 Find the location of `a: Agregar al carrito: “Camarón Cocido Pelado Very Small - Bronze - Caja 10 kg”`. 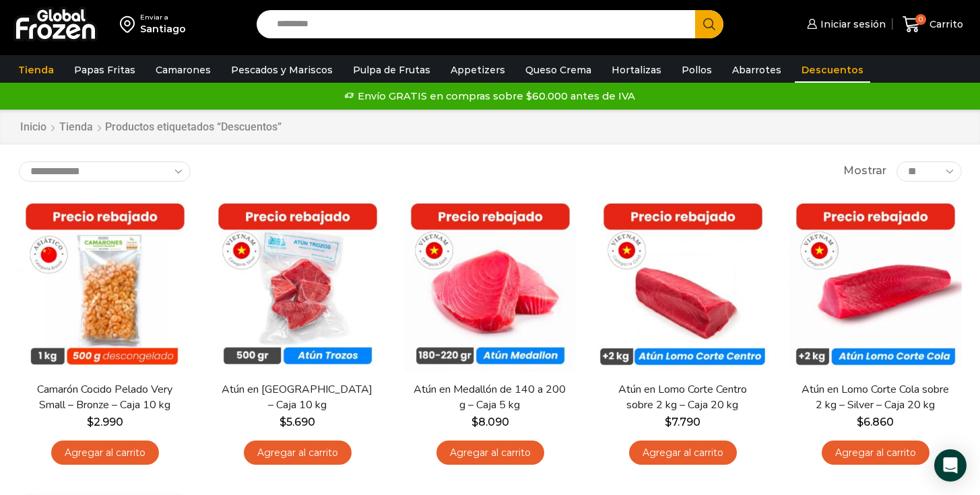

a: Agregar al carrito: “Camarón Cocido Pelado Very Small - Bronze - Caja 10 kg” is located at coordinates (105, 453).